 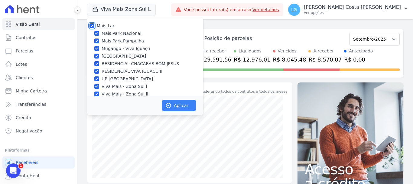 I want to click on label: Mais Park Pampulha, so click(x=123, y=41).